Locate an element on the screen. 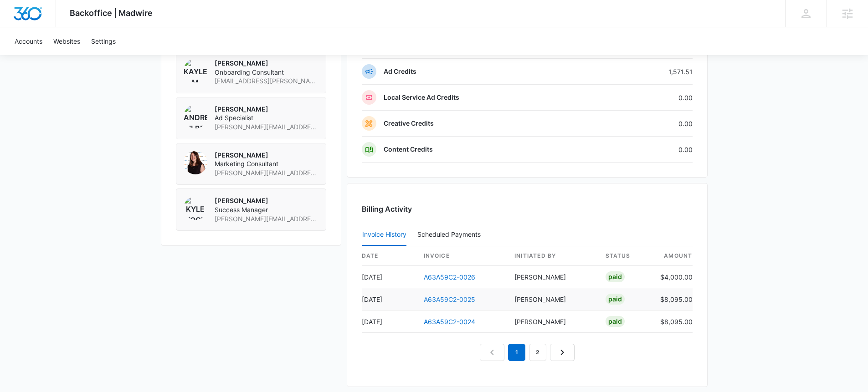 This screenshot has width=868, height=392. td: 1,571.51 is located at coordinates (644, 72).